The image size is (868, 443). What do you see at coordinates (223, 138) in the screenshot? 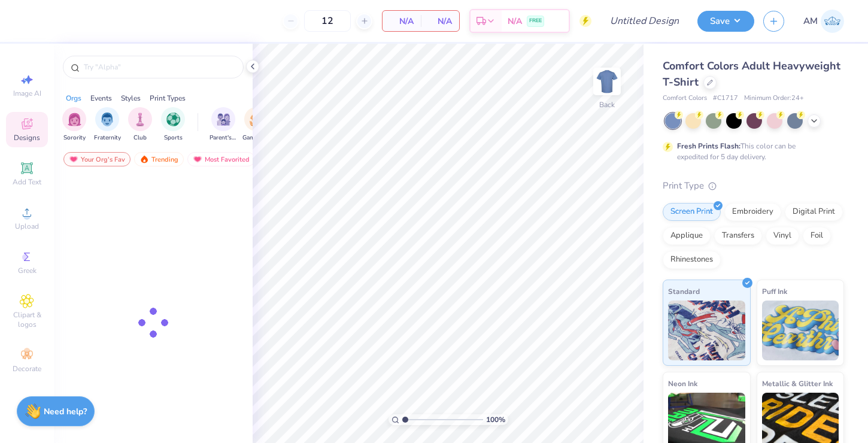
I see `span: Parent's Weekend` at bounding box center [223, 138].